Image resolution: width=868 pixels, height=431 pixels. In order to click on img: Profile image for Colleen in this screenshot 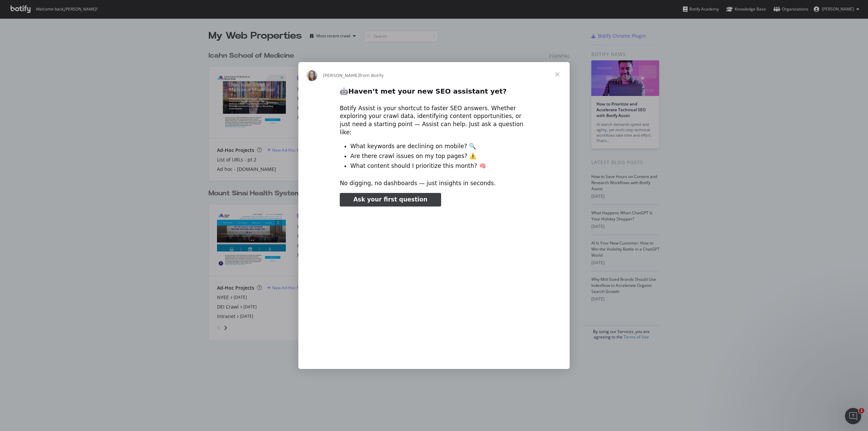, I will do `click(312, 76)`.